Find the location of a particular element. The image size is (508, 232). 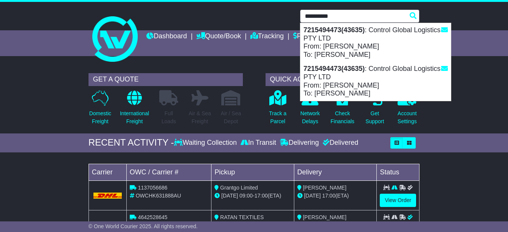

p: Check Financials is located at coordinates (342, 117).